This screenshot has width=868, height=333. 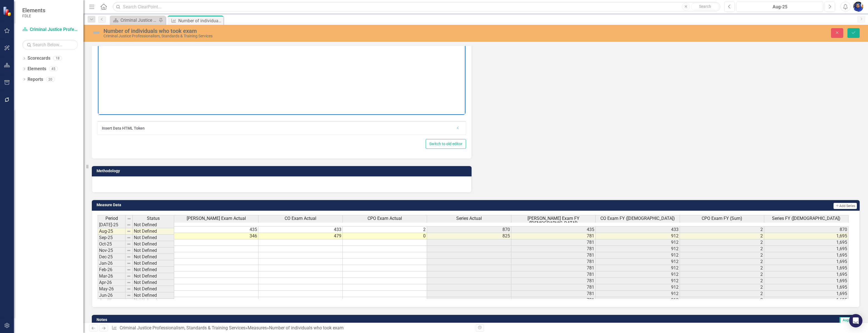 What do you see at coordinates (183, 328) in the screenshot?
I see `a: Criminal Justice Professionalism, Standards & Training Services` at bounding box center [183, 328].